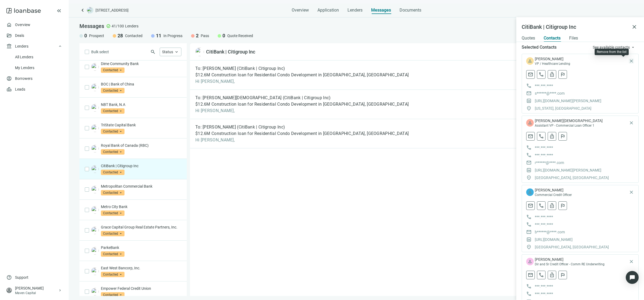 The width and height of the screenshot is (644, 300). I want to click on p: CitiBank | Citigroup Inc, so click(141, 166).